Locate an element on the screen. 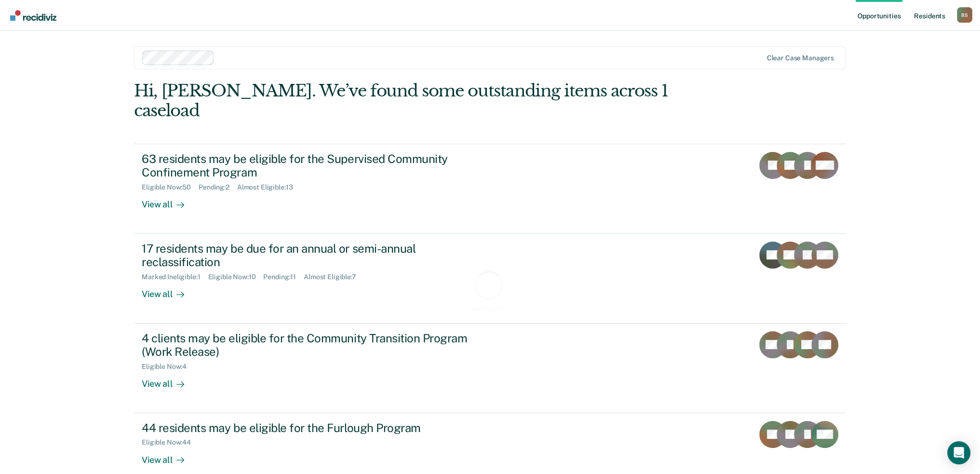  div: 17 residents may be due for an annual or semi-annual reclassification is located at coordinates (311, 255).